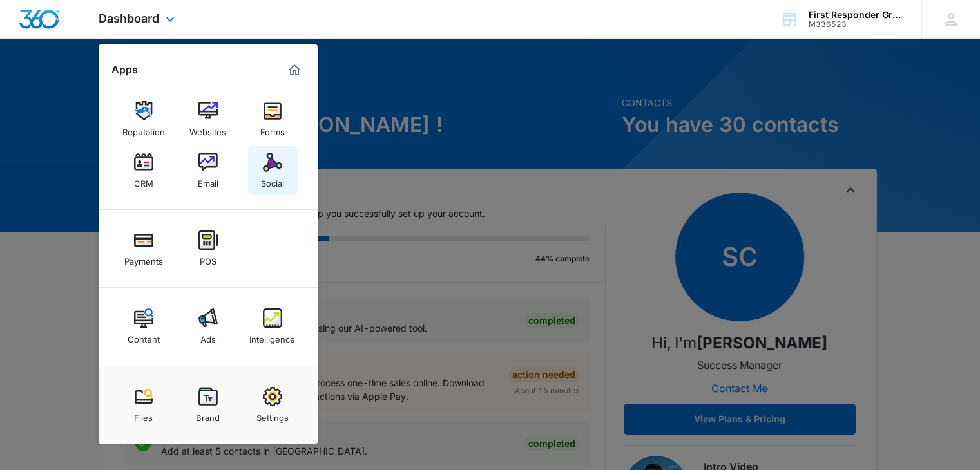  What do you see at coordinates (128, 18) in the screenshot?
I see `span: Dashboard` at bounding box center [128, 18].